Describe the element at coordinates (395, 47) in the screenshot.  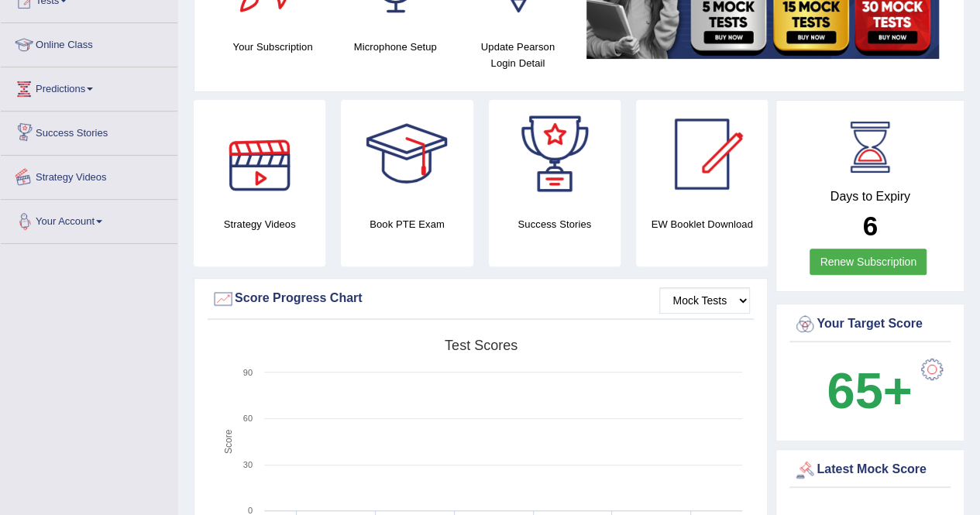
I see `h4: Microphone Setup` at that location.